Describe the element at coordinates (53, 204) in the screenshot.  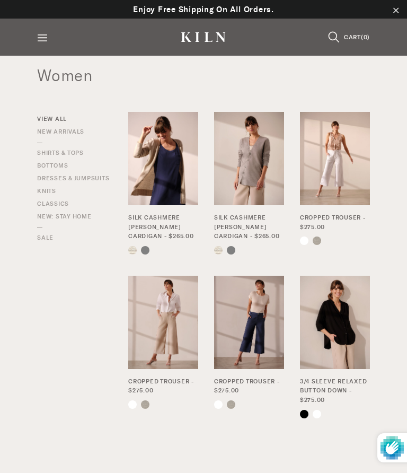
I see `a: Classics` at that location.